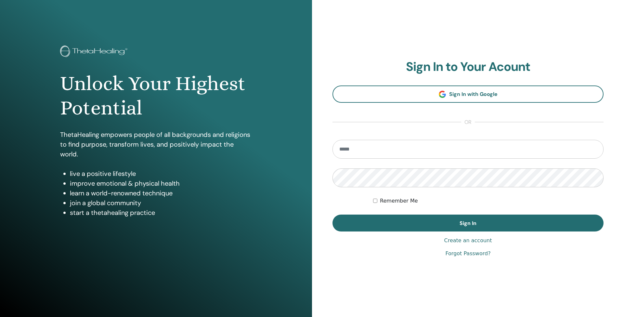 This screenshot has height=317, width=624. What do you see at coordinates (468, 94) in the screenshot?
I see `a: Sign In with Google` at bounding box center [468, 94].